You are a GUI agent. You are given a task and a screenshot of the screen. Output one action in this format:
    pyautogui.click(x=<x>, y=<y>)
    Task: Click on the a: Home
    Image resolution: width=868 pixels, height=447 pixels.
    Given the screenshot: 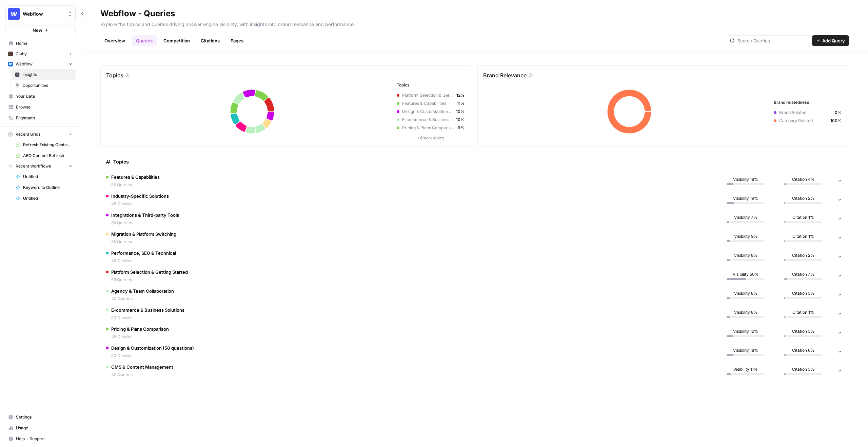 What is the action you would take?
    pyautogui.click(x=41, y=43)
    